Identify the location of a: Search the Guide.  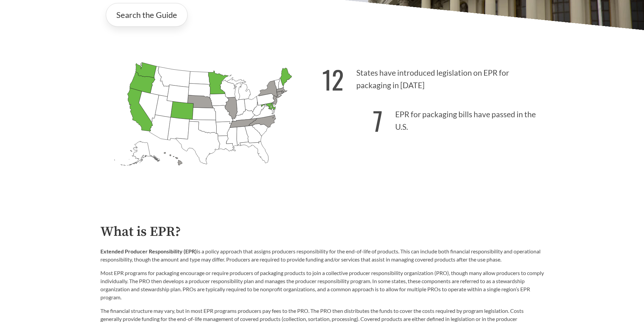
(147, 15).